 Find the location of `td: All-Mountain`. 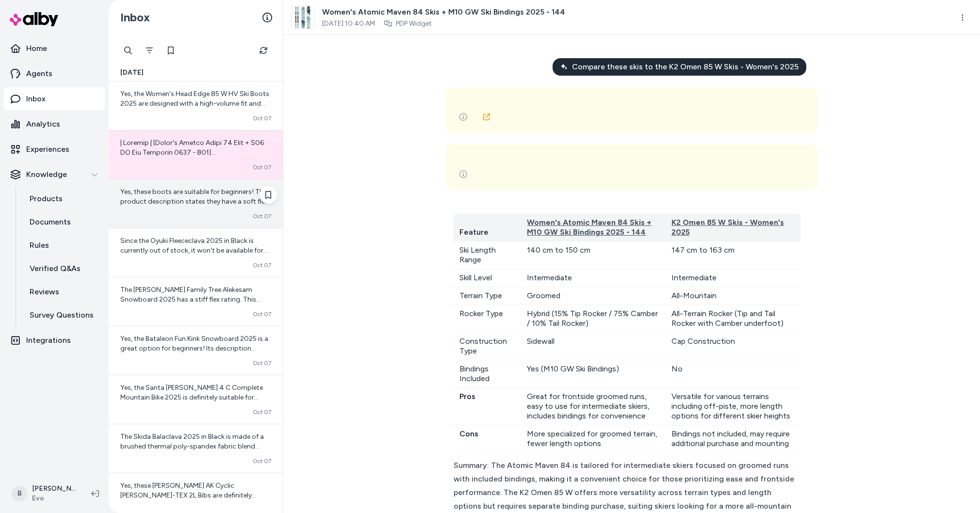

td: All-Mountain is located at coordinates (733, 296).